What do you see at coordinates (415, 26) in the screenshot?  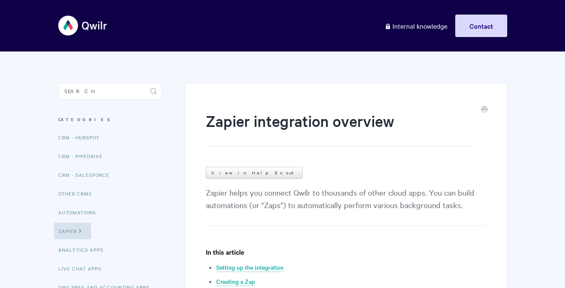 I see `a: Internal knowledge` at bounding box center [415, 26].